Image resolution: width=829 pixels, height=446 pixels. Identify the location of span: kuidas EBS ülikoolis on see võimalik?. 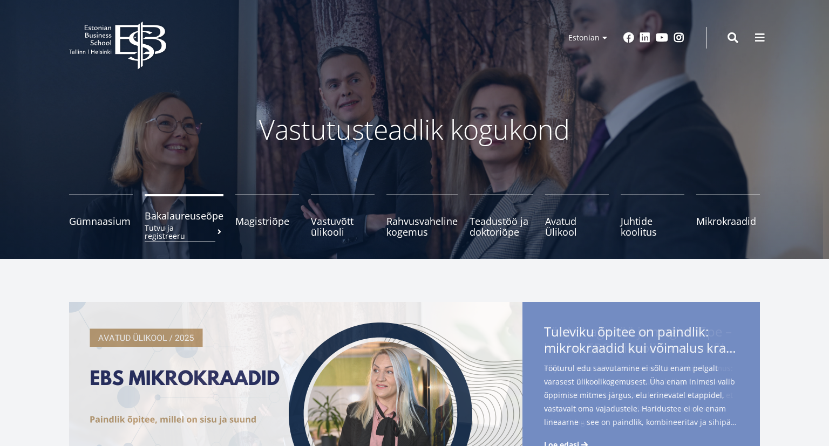
(641, 348).